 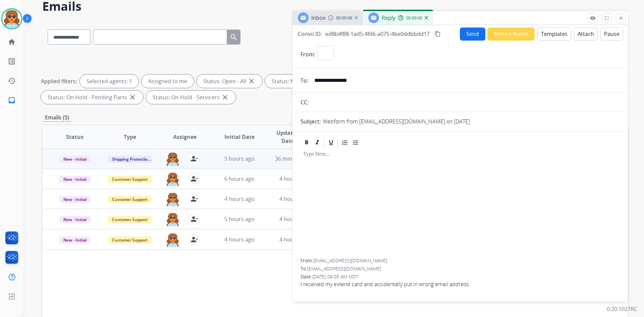 What do you see at coordinates (310, 121) in the screenshot?
I see `p: Subject:` at bounding box center [310, 121].